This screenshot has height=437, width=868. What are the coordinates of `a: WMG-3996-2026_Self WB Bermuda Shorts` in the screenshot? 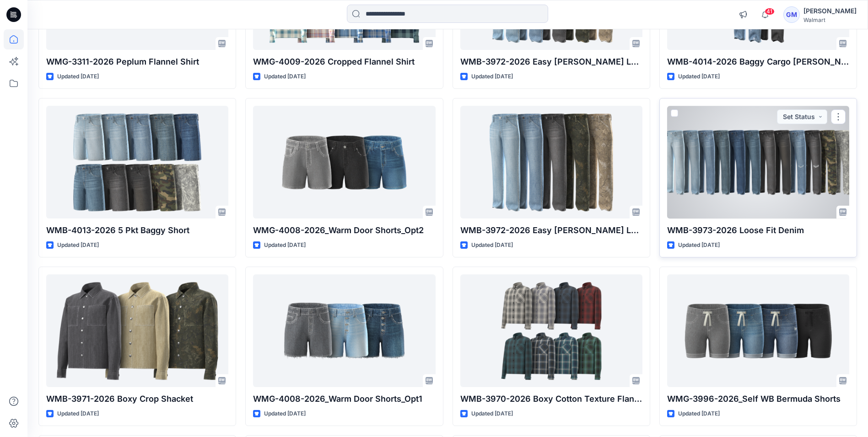 It's located at (758, 330).